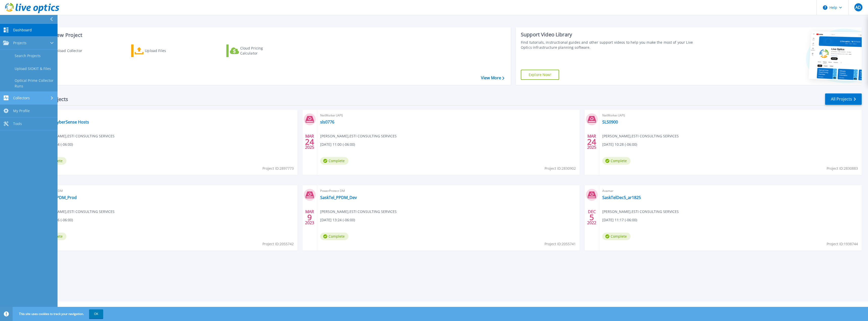  I want to click on span: My Profile, so click(21, 111).